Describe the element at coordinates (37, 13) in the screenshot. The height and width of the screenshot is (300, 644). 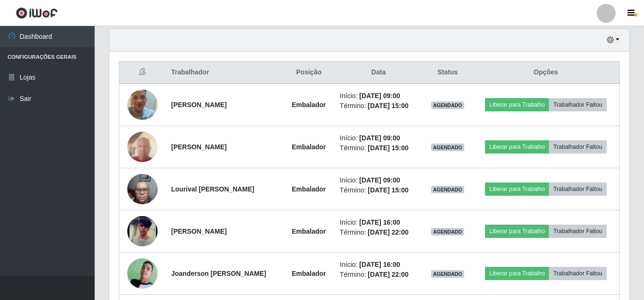
I see `img: CoreUI Logo` at that location.